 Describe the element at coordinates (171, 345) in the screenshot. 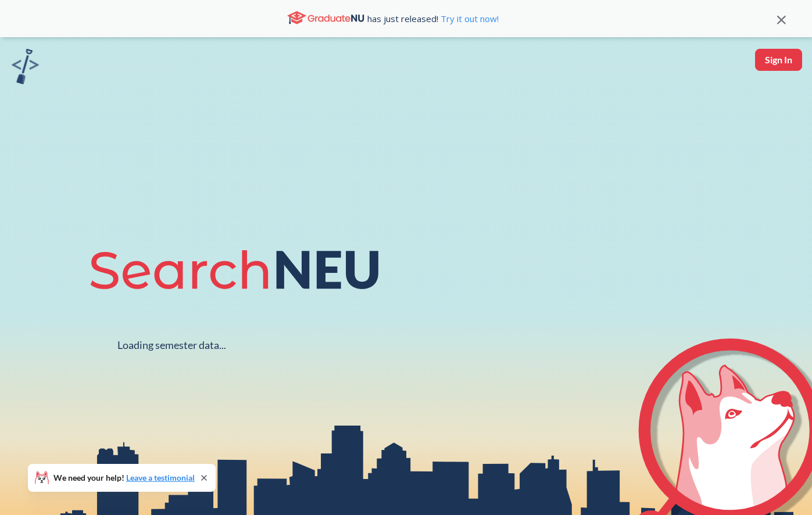

I see `div: Loading semester data...` at that location.